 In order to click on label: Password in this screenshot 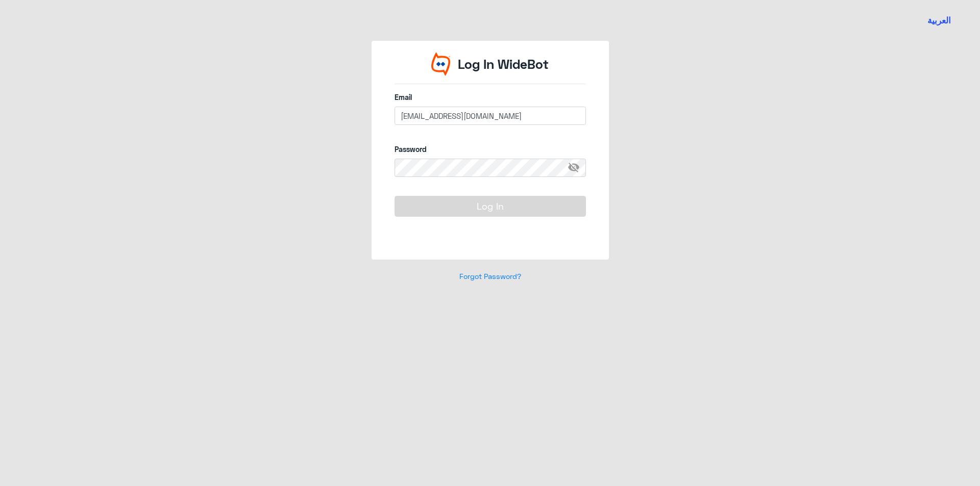, I will do `click(490, 149)`.